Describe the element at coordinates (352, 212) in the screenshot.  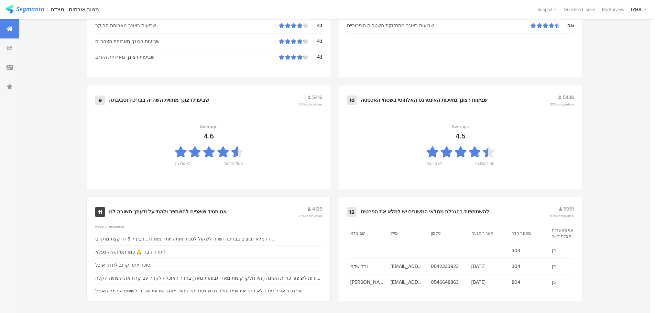
I see `div: 12` at that location.